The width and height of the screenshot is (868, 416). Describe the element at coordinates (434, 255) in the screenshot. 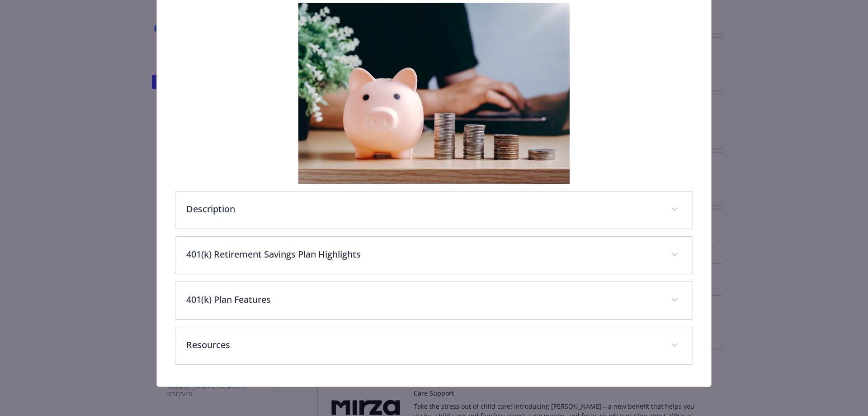

I see `div: 401(k) Retirement Savings Plan Highlights` at that location.